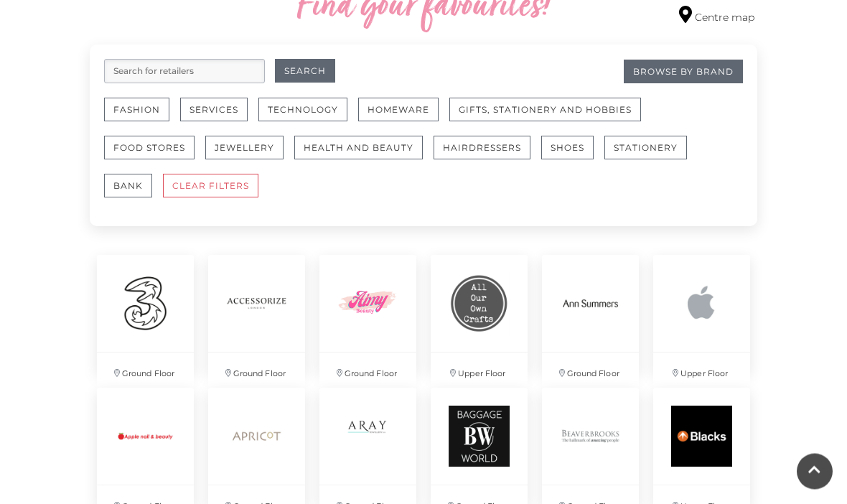  I want to click on button: Search, so click(305, 71).